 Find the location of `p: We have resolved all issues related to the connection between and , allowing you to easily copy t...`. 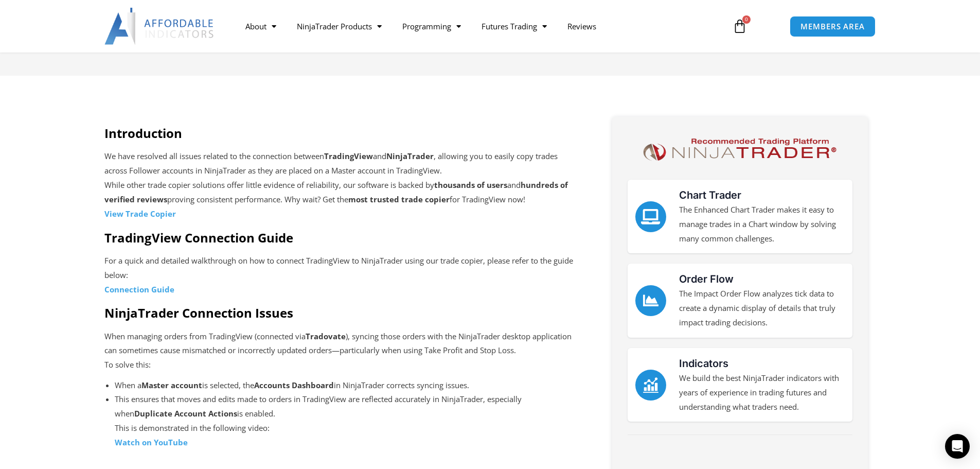

p: We have resolved all issues related to the connection between and , allowing you to easily copy t... is located at coordinates (340, 185).